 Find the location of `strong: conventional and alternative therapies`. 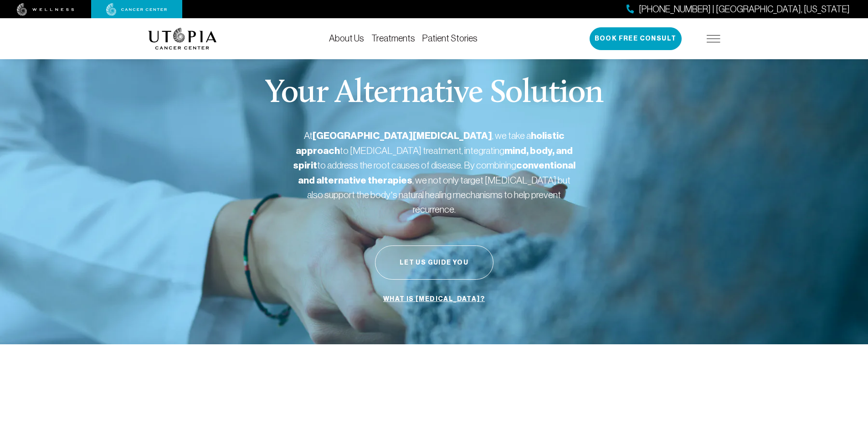

strong: conventional and alternative therapies is located at coordinates (437, 173).